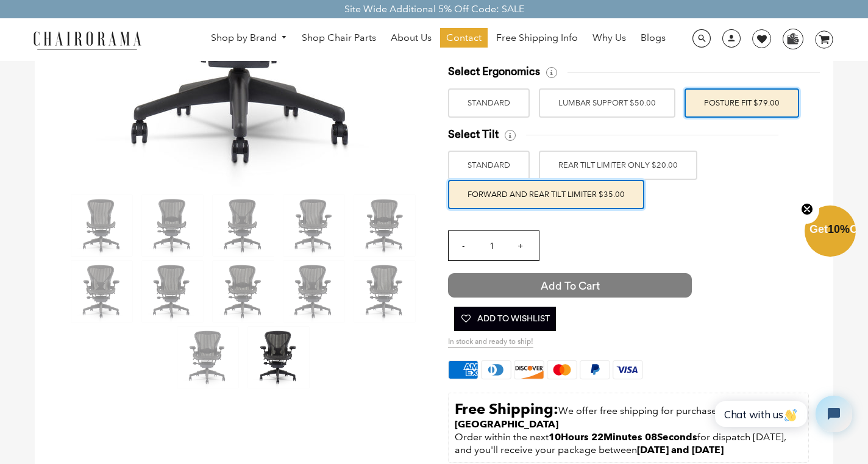  What do you see at coordinates (506, 409) in the screenshot?
I see `strong: Free Shipping:` at bounding box center [506, 409].